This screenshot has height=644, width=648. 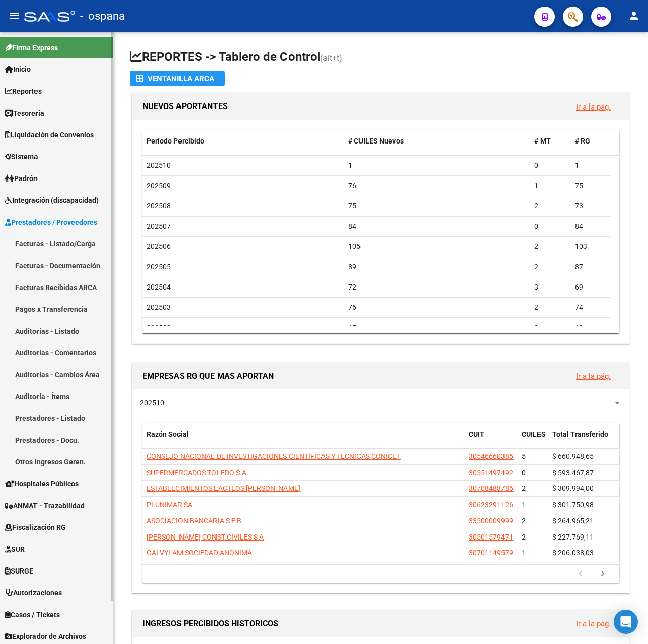 I want to click on span: 202504, so click(x=159, y=287).